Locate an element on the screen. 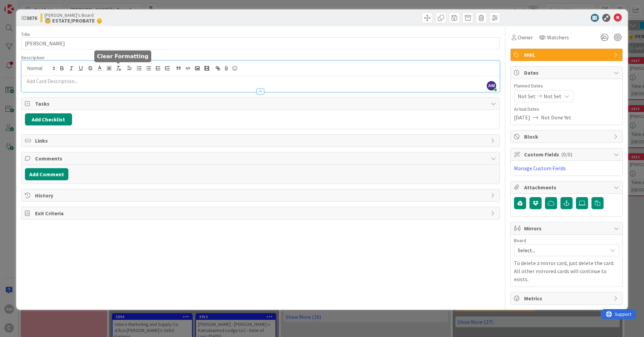  b: 🧓 ESTATE/PROBATE 👴 is located at coordinates (73, 20).